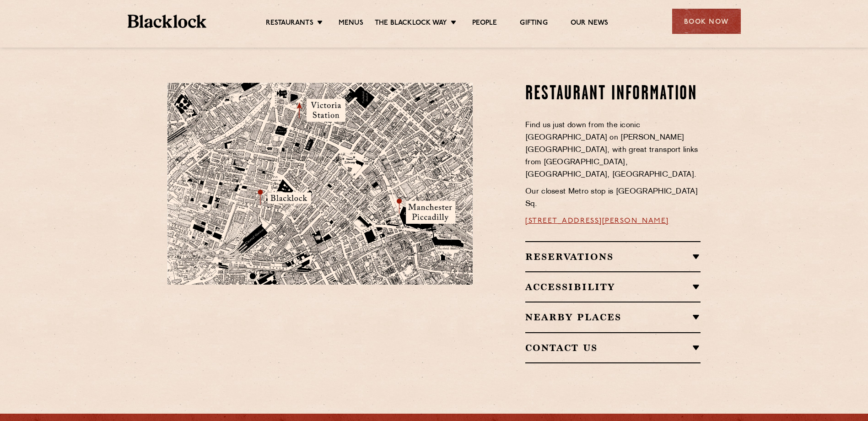 The image size is (868, 421). What do you see at coordinates (613, 348) in the screenshot?
I see `h2: Contact Us` at bounding box center [613, 348].